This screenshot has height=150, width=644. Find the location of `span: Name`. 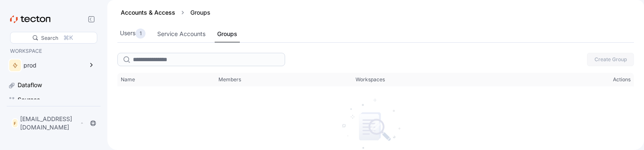

span: Name is located at coordinates (128, 79).